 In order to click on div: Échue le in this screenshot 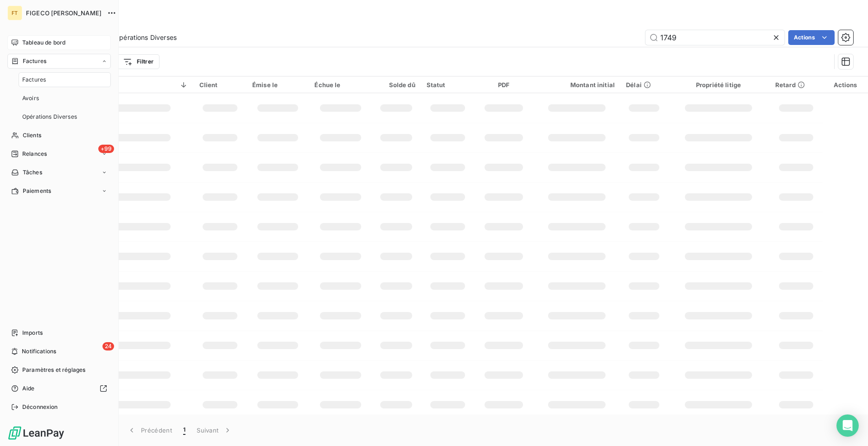, I will do `click(340, 85)`.